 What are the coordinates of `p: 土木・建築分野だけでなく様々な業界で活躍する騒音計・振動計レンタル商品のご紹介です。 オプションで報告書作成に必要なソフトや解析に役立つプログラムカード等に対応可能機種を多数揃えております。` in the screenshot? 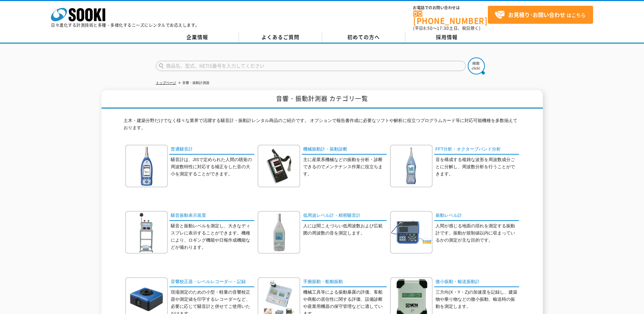 It's located at (322, 126).